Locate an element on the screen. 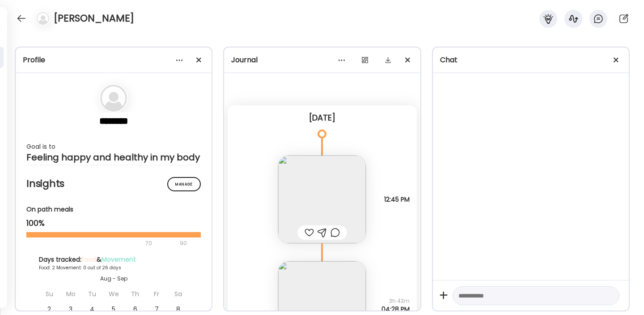 This screenshot has width=644, height=315. div: Goal is to is located at coordinates (114, 146).